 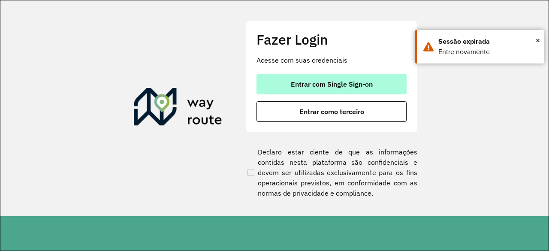 I want to click on p: Acesse com suas credenciais, so click(x=332, y=60).